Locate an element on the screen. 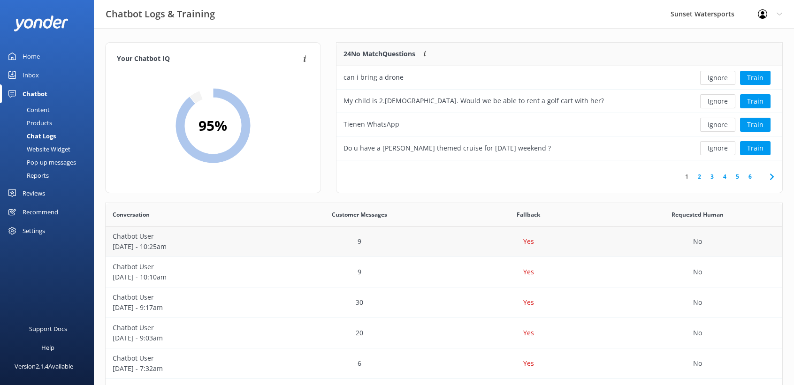  h3: Chatbot Logs & Training is located at coordinates (160, 14).